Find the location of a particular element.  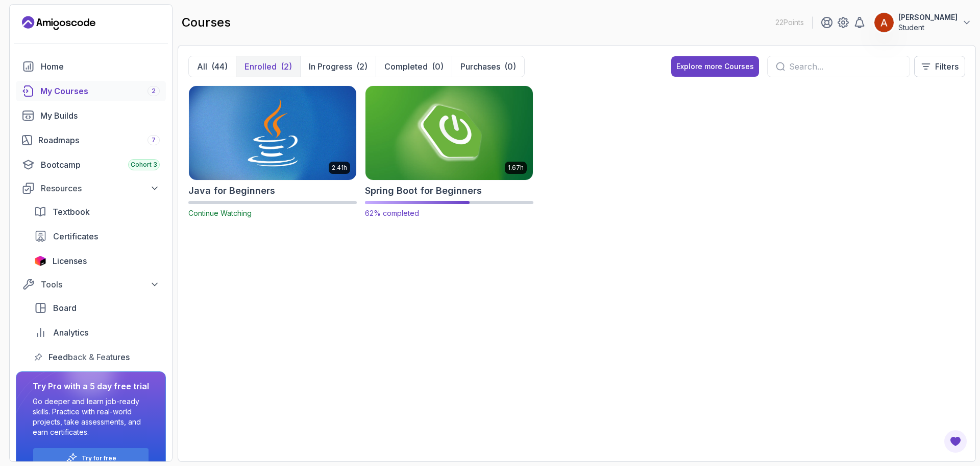

p: Purchases is located at coordinates (480, 67).